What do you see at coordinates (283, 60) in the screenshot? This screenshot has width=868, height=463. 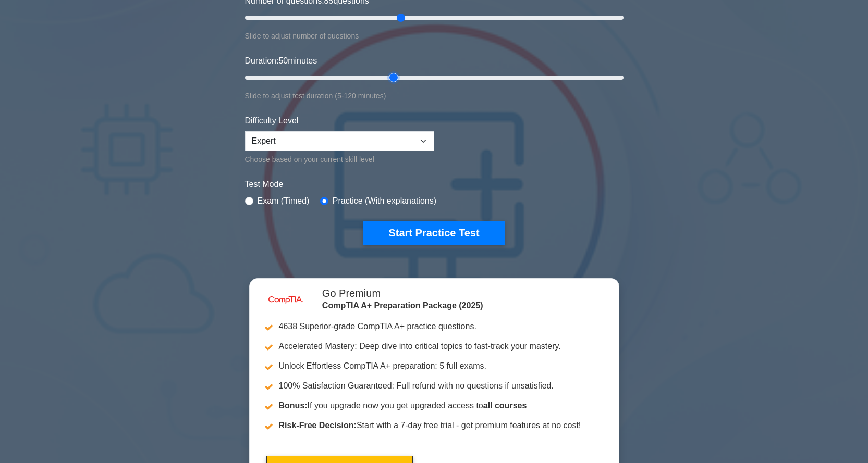 I see `span: 50` at bounding box center [283, 60].